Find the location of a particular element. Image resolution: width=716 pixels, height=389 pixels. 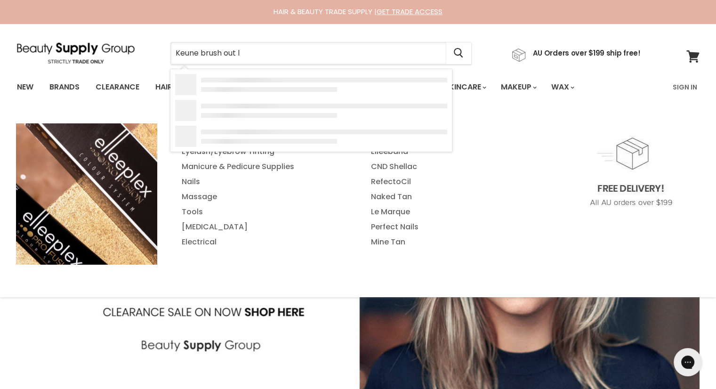

a: Electrical is located at coordinates (264, 242).